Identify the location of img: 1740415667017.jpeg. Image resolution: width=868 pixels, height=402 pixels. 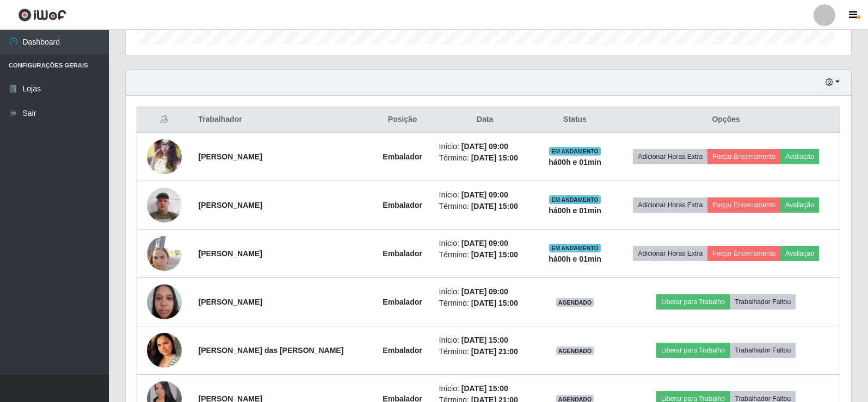
(164, 301).